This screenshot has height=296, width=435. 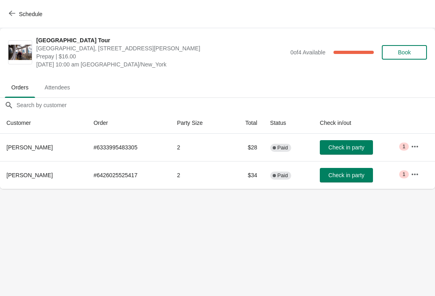 What do you see at coordinates (20, 87) in the screenshot?
I see `span: Orders` at bounding box center [20, 87].